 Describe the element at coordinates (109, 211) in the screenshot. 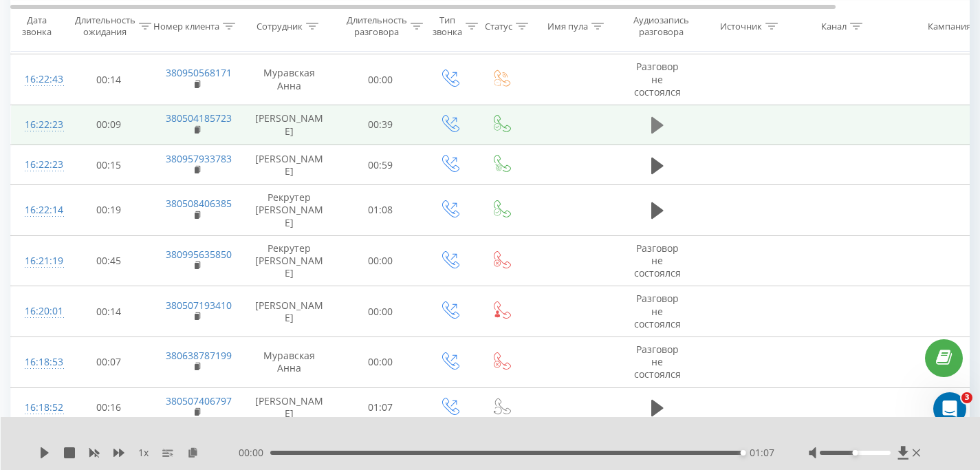

I see `td: 00:19` at that location.